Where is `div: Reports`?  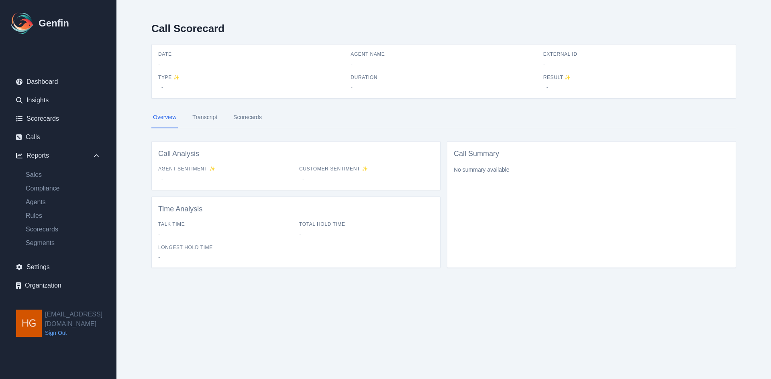 div: Reports is located at coordinates (58, 156).